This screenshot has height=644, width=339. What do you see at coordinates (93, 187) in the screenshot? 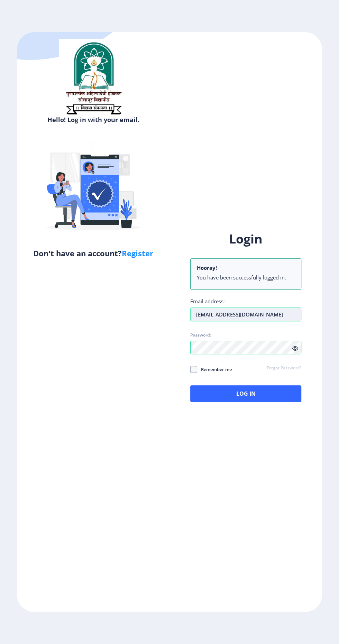
I see `img: Verified-rafiki.svg` at bounding box center [93, 187].